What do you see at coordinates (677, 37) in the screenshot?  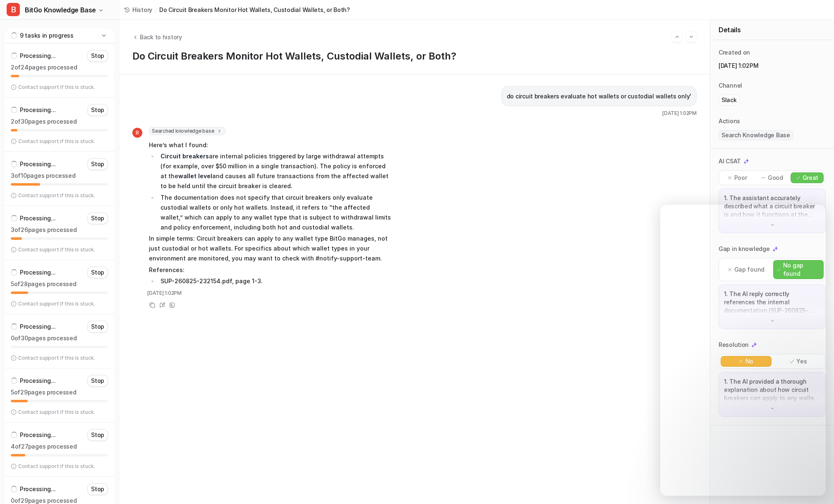 I see `img: Previous session` at bounding box center [677, 37].